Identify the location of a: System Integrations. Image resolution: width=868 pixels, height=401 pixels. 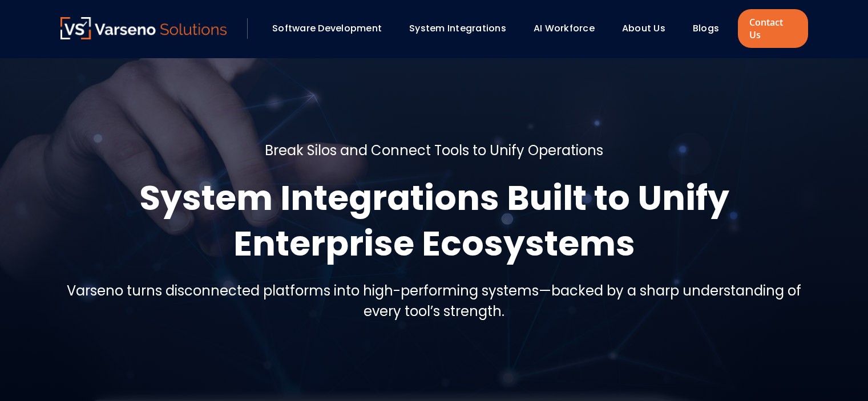
(457, 28).